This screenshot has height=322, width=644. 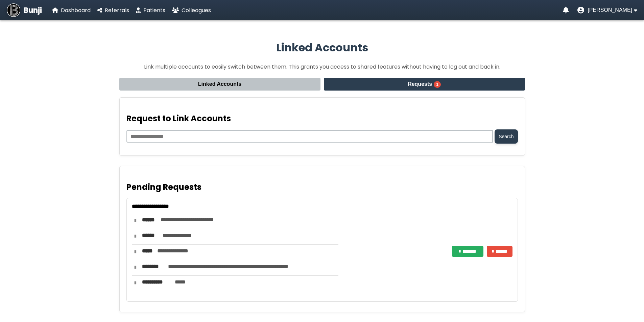 I want to click on h3: Request to Link Accounts, so click(x=322, y=118).